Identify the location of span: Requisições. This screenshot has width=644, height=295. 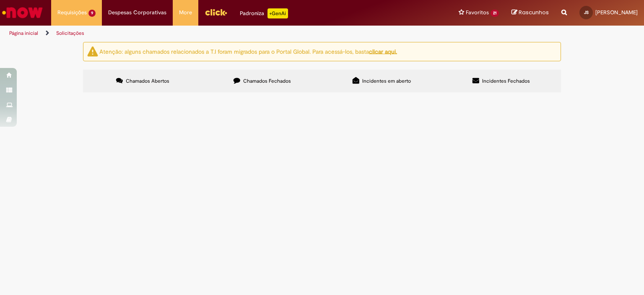
(72, 13).